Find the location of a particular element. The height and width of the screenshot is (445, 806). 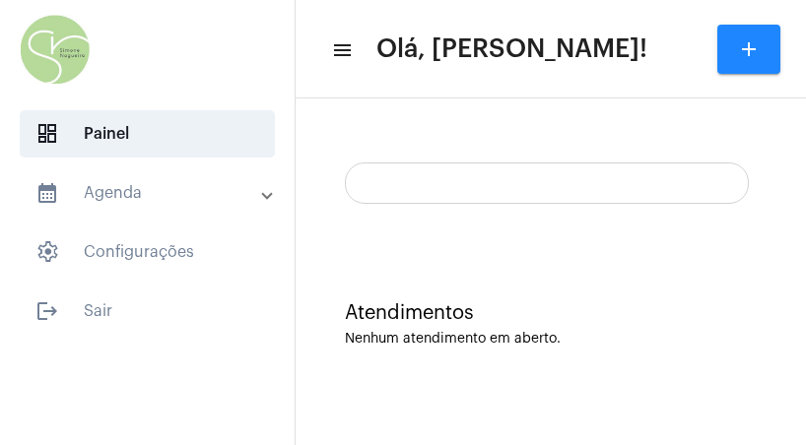

img: 6c98f6a9-ac7b-6380-ee68-2efae92deeed.jpg is located at coordinates (55, 49).